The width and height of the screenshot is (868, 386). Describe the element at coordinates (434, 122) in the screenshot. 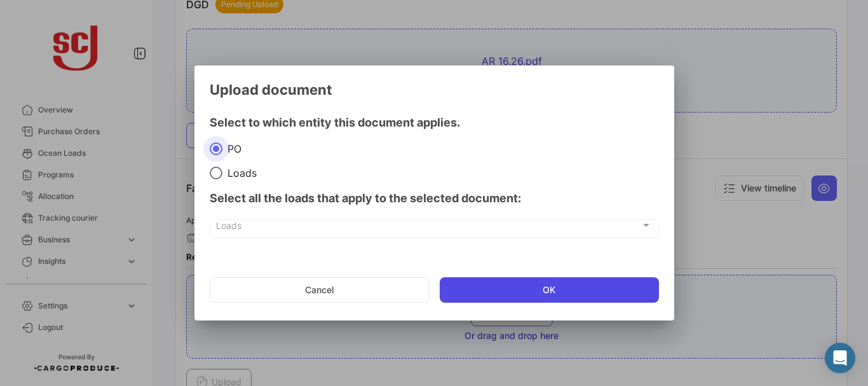

I see `h4: Select to which entity this document applies.` at that location.